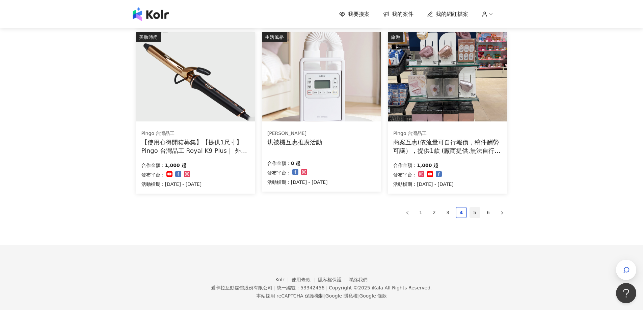 This screenshot has width=643, height=310. I want to click on li: Previous Page, so click(407, 213).